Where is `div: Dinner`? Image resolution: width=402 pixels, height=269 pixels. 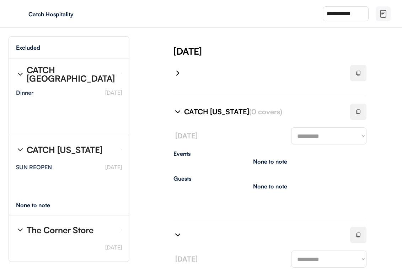
div: Dinner is located at coordinates (24, 93).